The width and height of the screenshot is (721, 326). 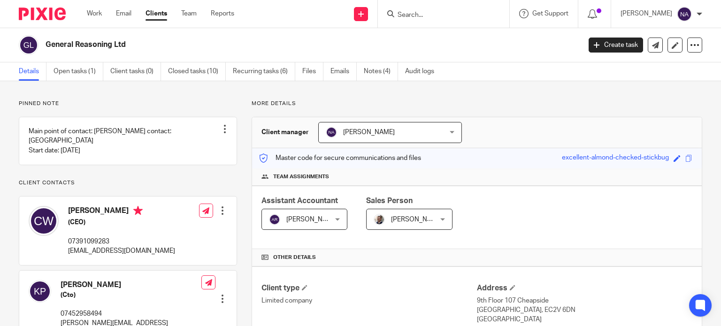 What do you see at coordinates (122, 242) in the screenshot?
I see `p: 07391099283` at bounding box center [122, 242].